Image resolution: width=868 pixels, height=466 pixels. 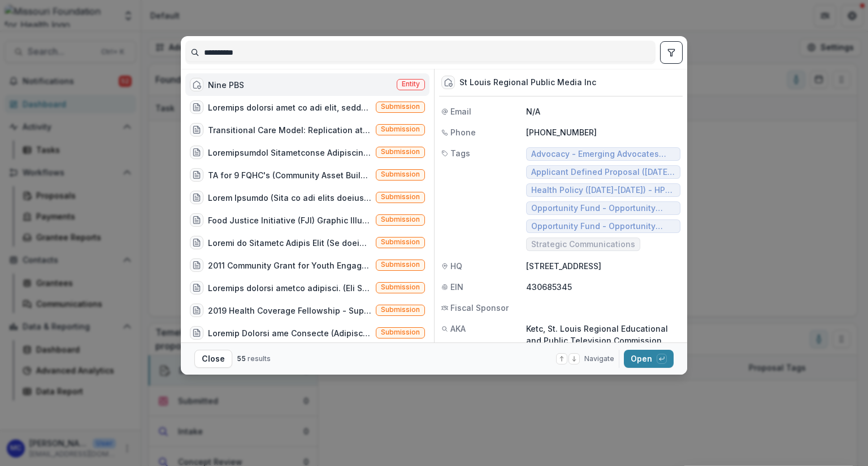 I want to click on span: Entity, so click(x=411, y=84).